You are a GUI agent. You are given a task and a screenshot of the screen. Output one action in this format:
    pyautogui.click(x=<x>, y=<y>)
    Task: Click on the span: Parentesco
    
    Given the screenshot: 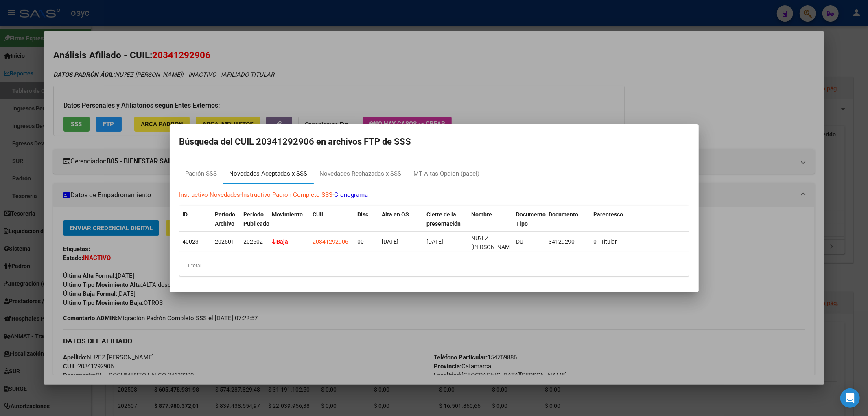 What is the action you would take?
    pyautogui.click(x=608, y=214)
    